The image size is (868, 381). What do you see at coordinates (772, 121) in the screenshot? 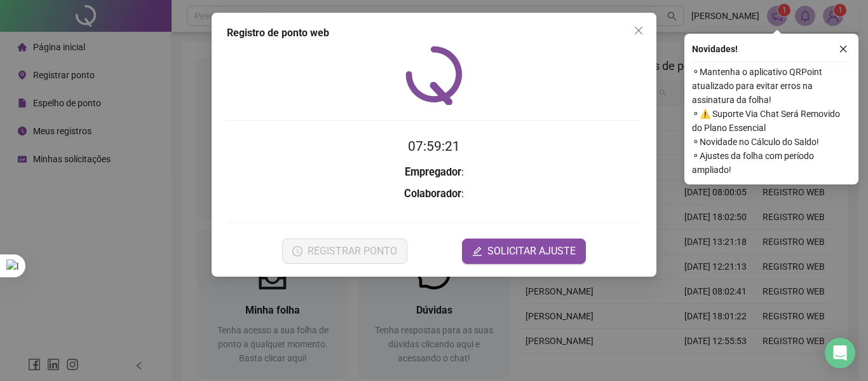
I see `span: ⚬ ⚠️ Suporte Via Chat Será Removido do Plano Essencial` at bounding box center [772, 121].